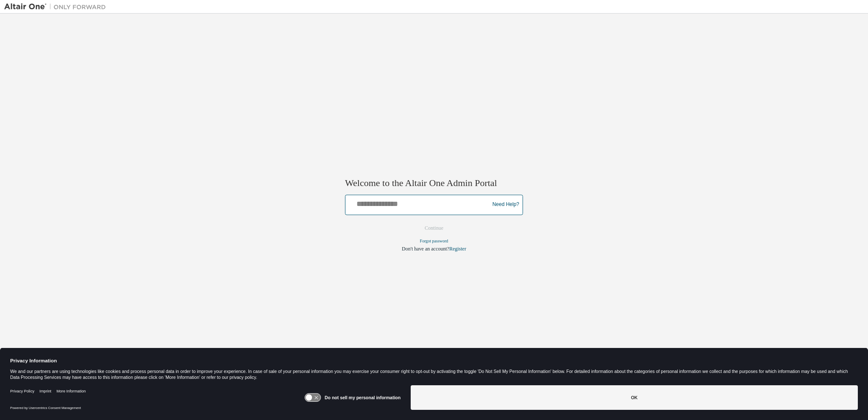  What do you see at coordinates (57, 7) in the screenshot?
I see `img: Altair One` at bounding box center [57, 7].